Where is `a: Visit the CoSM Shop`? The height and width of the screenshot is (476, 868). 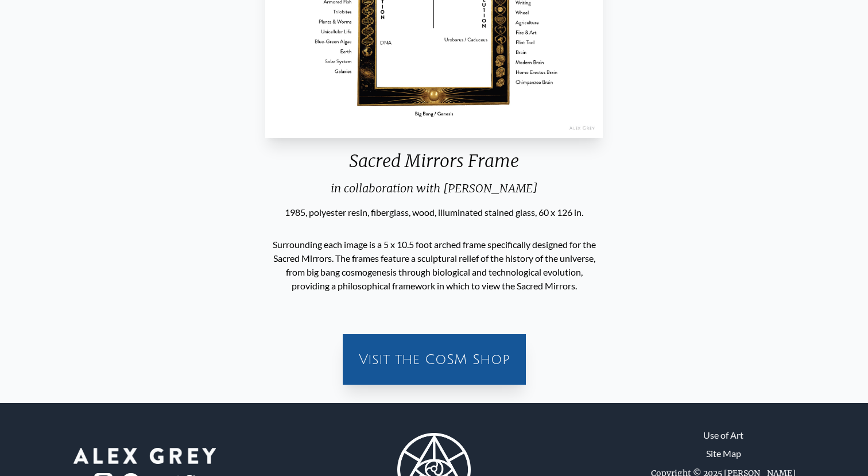 a: Visit the CoSM Shop is located at coordinates (434, 359).